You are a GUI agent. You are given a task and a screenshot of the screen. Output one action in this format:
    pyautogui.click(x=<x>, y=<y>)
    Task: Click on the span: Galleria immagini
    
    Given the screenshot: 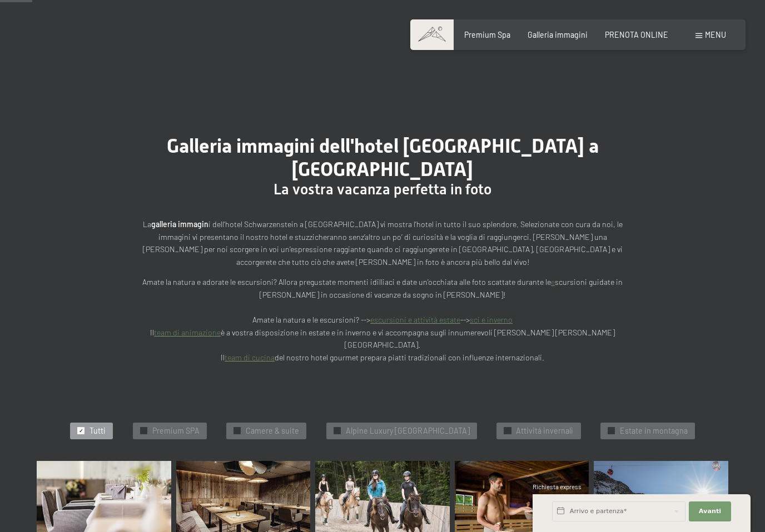 What is the action you would take?
    pyautogui.click(x=557, y=34)
    